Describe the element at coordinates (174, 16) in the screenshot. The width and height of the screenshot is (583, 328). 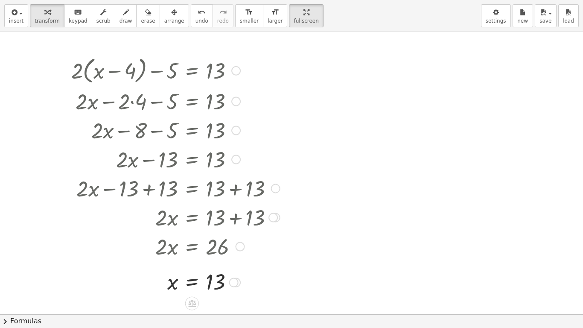
I see `button: arrange` at that location.